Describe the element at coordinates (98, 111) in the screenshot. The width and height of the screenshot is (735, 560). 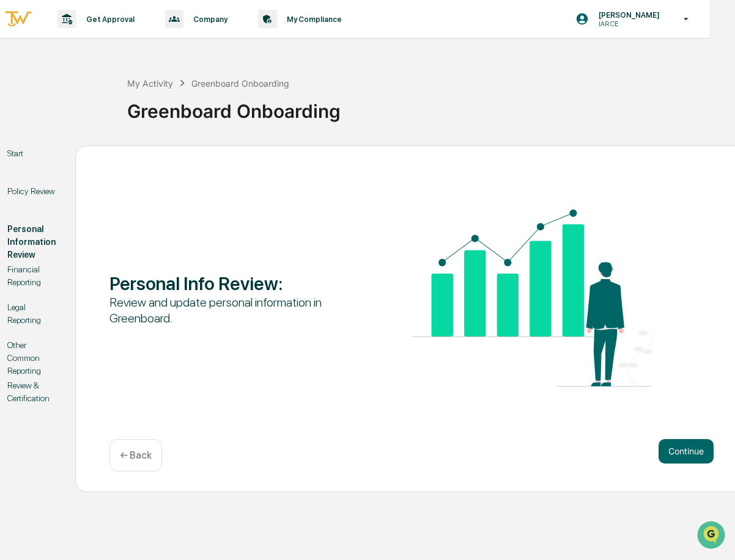
I see `div: We're available if you need us!` at that location.